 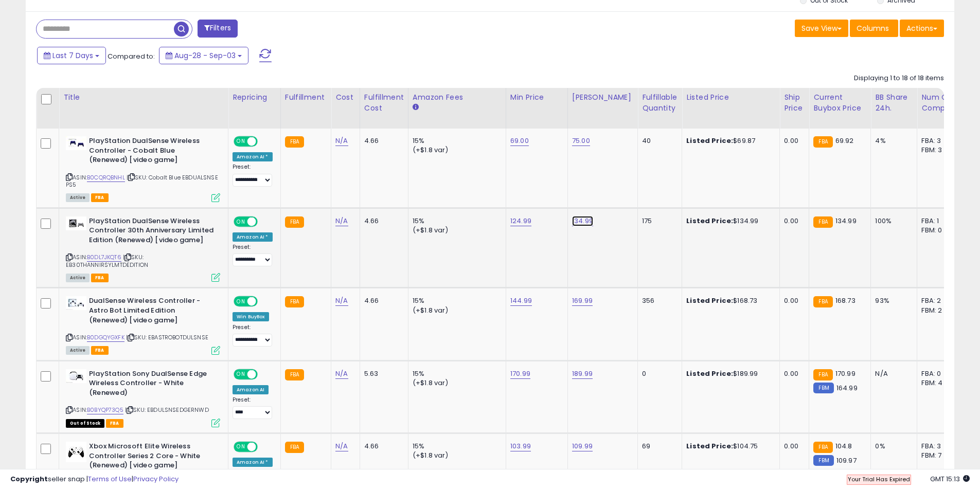 I want to click on span: | SKU: EBDULSNSEDGERNWD, so click(x=167, y=410).